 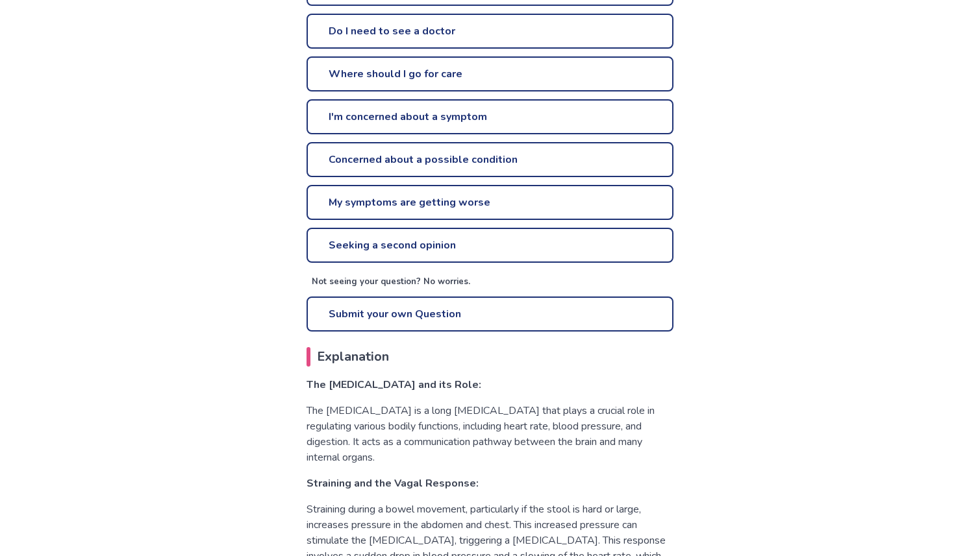 What do you see at coordinates (490, 202) in the screenshot?
I see `a: My symptoms are getting worse` at bounding box center [490, 202].